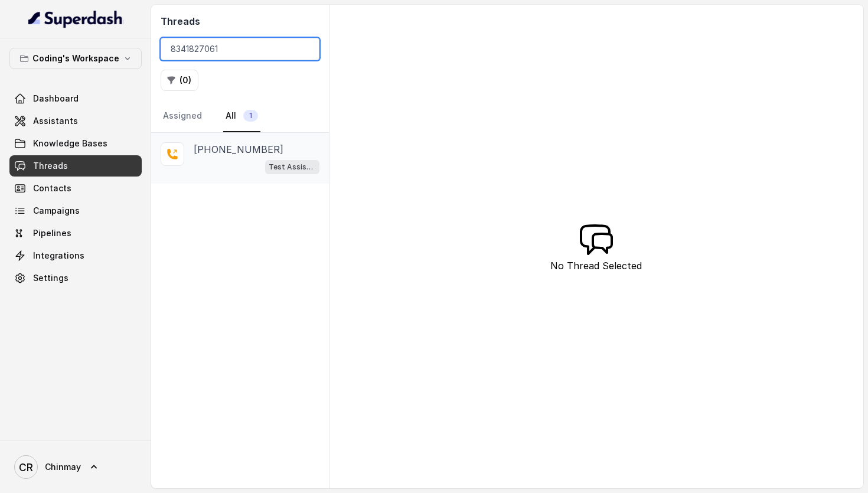 This screenshot has width=868, height=493. I want to click on span: Campaigns, so click(56, 210).